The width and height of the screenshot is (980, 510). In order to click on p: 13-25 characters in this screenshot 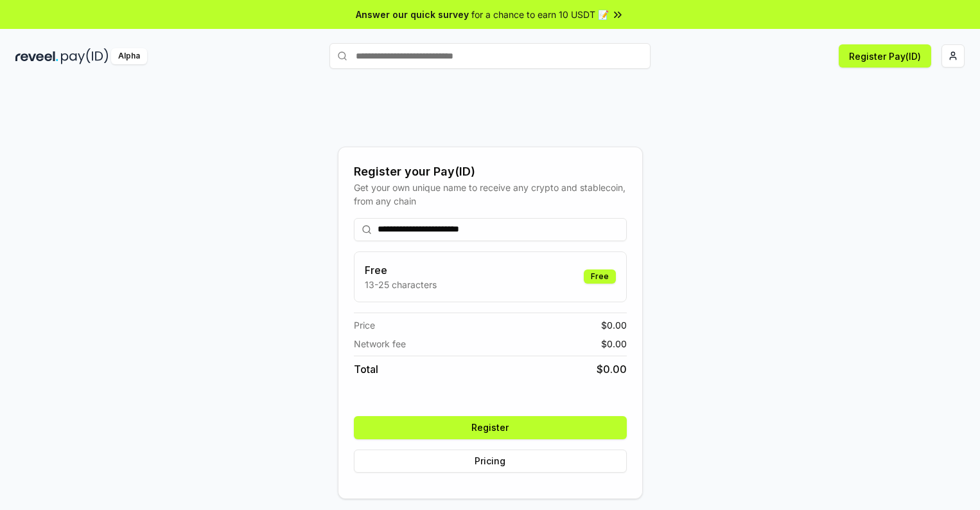, I will do `click(401, 284)`.